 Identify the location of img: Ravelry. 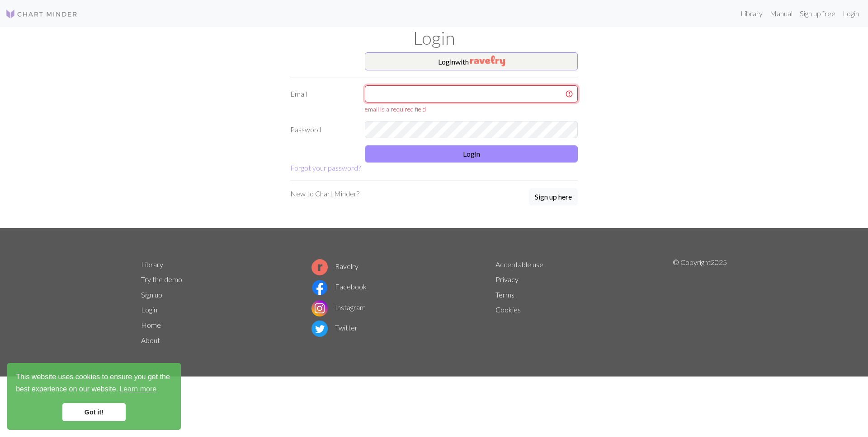
(487, 60).